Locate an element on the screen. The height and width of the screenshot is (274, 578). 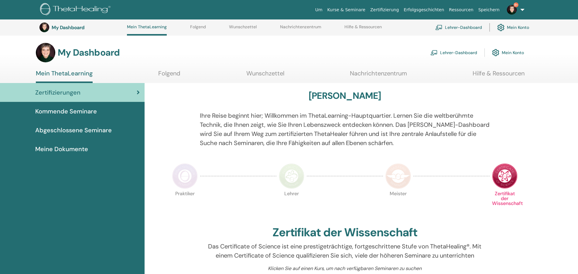
p: Das Certificate of Science ist eine prestigeträchtige, fortgeschrittene Stufe von ThetaHealing®. ... is located at coordinates (345, 251).